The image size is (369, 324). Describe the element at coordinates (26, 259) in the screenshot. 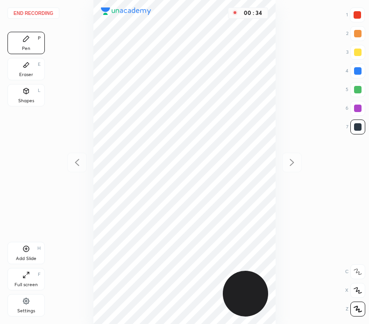

I see `div: Add Slide` at that location.